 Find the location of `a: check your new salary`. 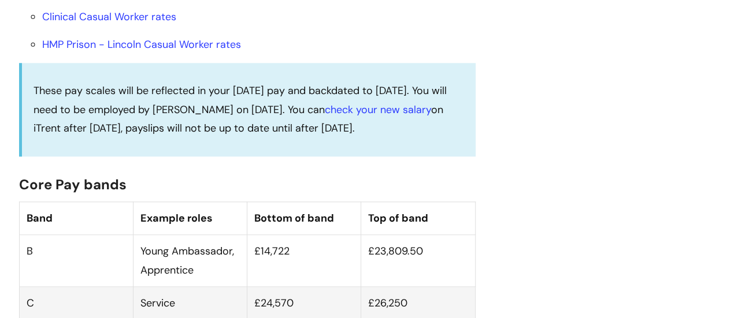

a: check your new salary is located at coordinates (378, 110).